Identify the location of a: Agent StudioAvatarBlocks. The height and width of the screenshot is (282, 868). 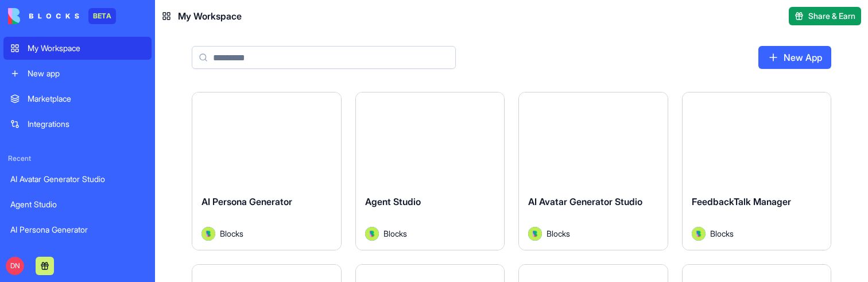
(430, 171).